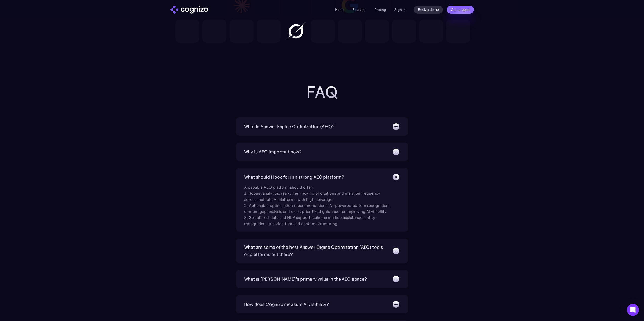 The height and width of the screenshot is (321, 644). Describe the element at coordinates (294, 177) in the screenshot. I see `div: What should I look for in a strong AEO platform?` at that location.